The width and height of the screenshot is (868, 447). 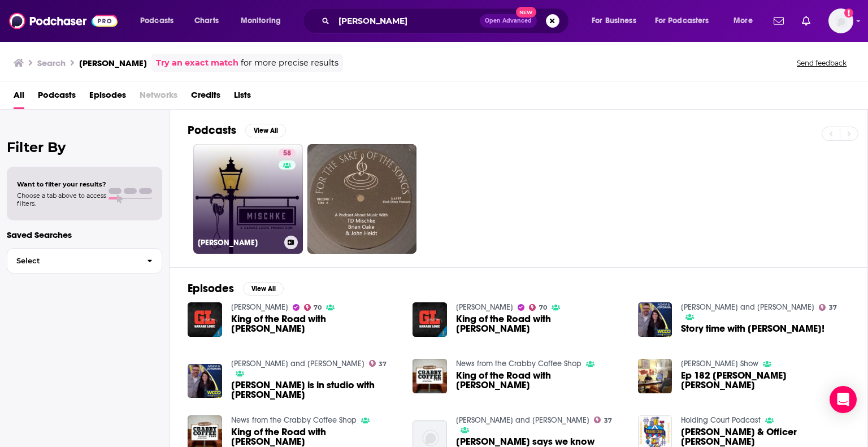 What do you see at coordinates (720, 364) in the screenshot?
I see `a: Brian Oake Show` at bounding box center [720, 364].